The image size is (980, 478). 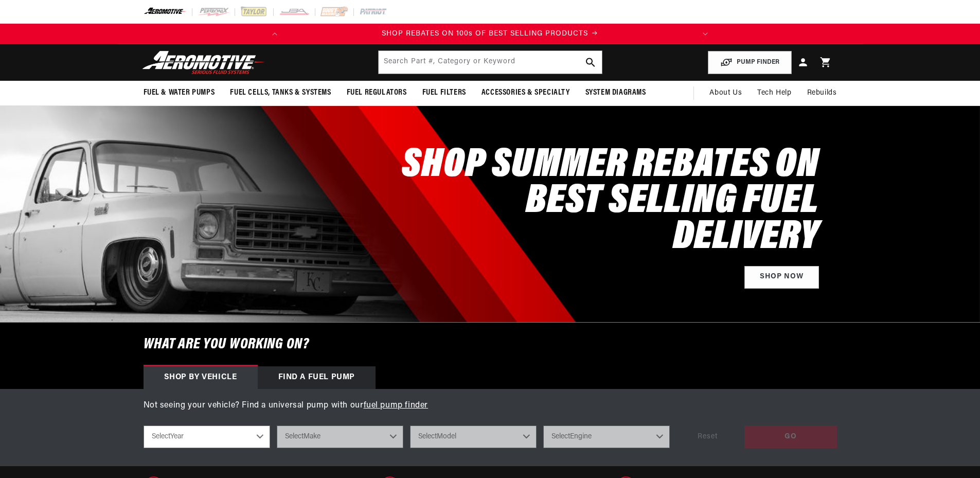 What do you see at coordinates (473, 437) in the screenshot?
I see `select: Model` at bounding box center [473, 437].